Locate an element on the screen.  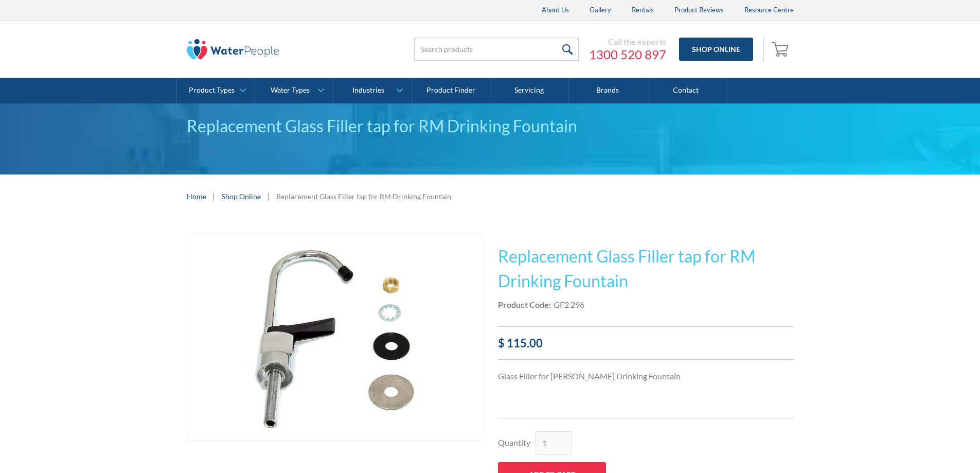
div: Call the experts is located at coordinates (627, 42).